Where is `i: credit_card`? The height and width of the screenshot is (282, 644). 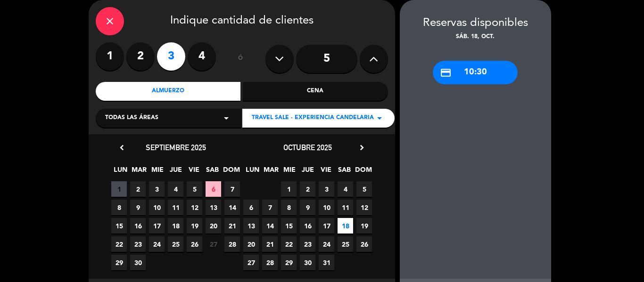
i: credit_card is located at coordinates (445, 72).